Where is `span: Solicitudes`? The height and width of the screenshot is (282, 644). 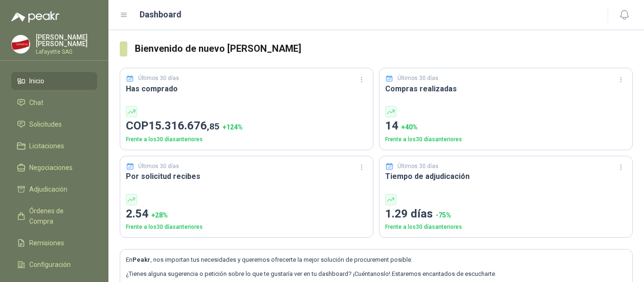 span: Solicitudes is located at coordinates (46, 125).